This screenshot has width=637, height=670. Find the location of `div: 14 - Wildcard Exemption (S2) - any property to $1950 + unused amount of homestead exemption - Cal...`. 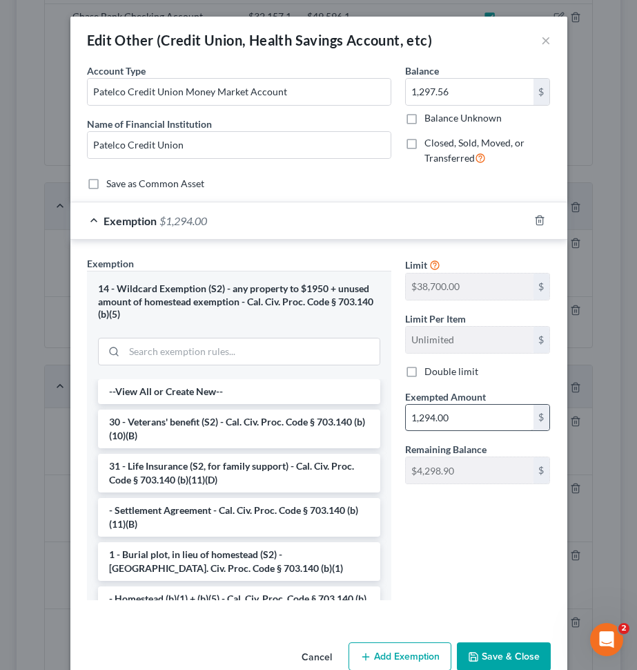

div: 14 - Wildcard Exemption (S2) - any property to $1950 + unused amount of homestead exemption - Cal... is located at coordinates (239, 302).